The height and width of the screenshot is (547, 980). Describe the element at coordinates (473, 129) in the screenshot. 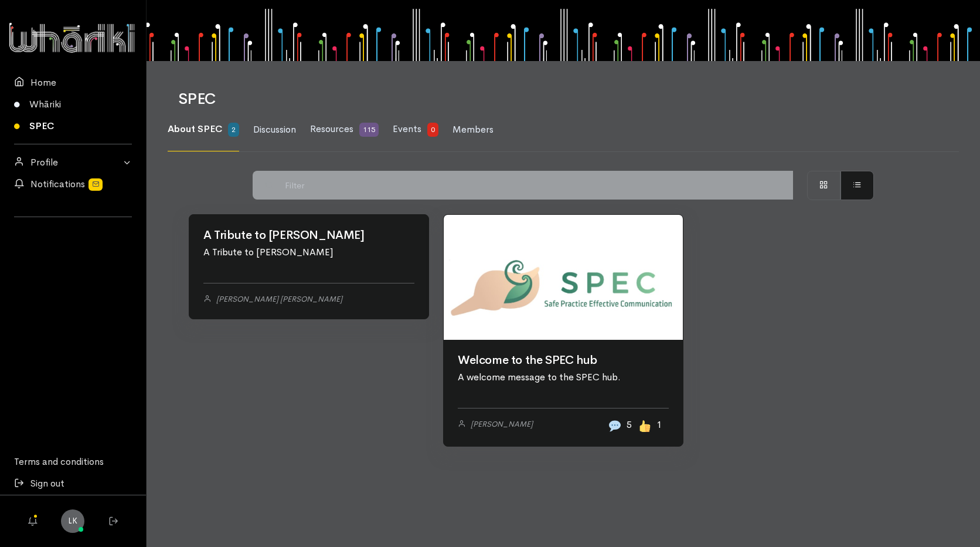

I see `a: Members` at that location.